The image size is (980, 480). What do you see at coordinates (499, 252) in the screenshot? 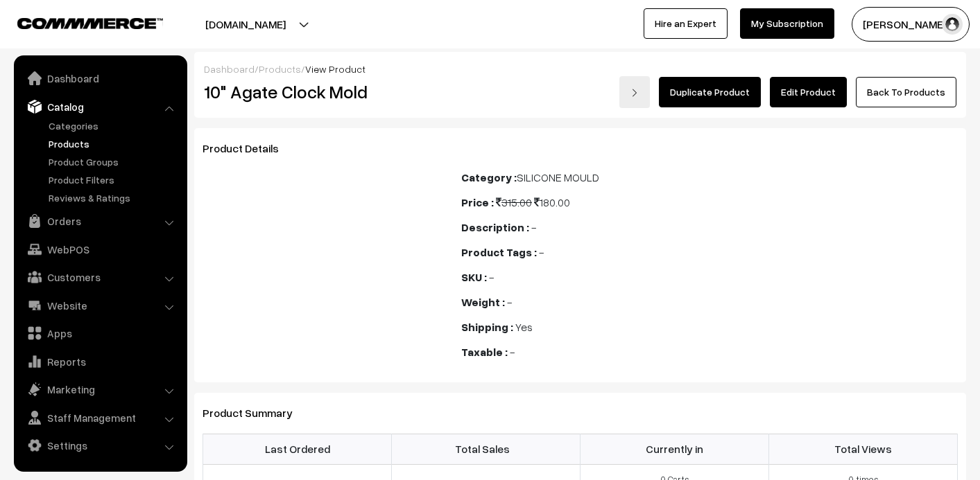
I see `b: Product Tags :` at bounding box center [499, 252].